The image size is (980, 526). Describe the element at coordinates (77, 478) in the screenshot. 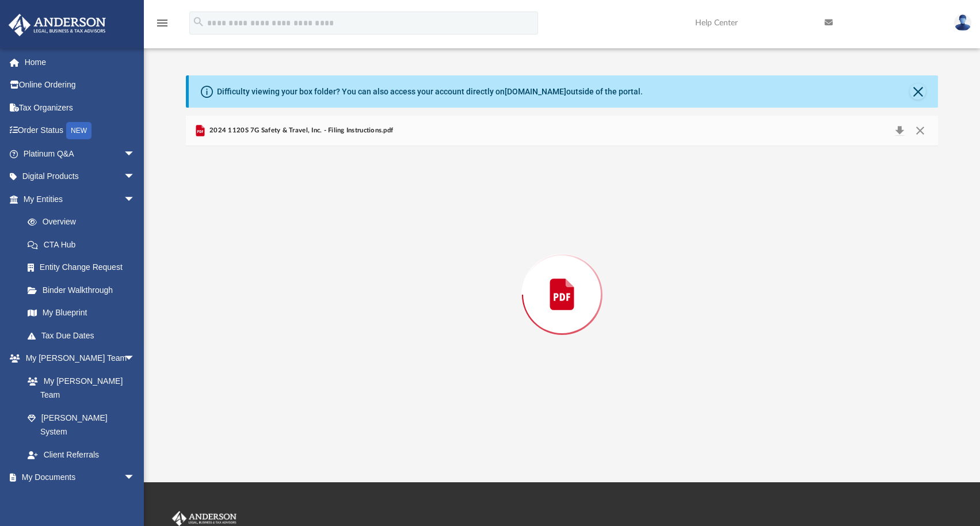

I see `a: My Documentsarrow_drop_down` at that location.